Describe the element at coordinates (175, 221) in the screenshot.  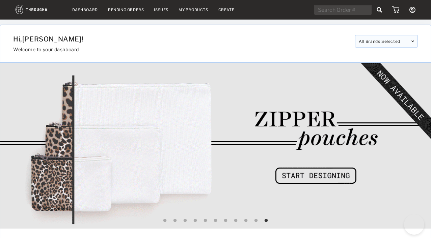
I see `button: 2` at that location.